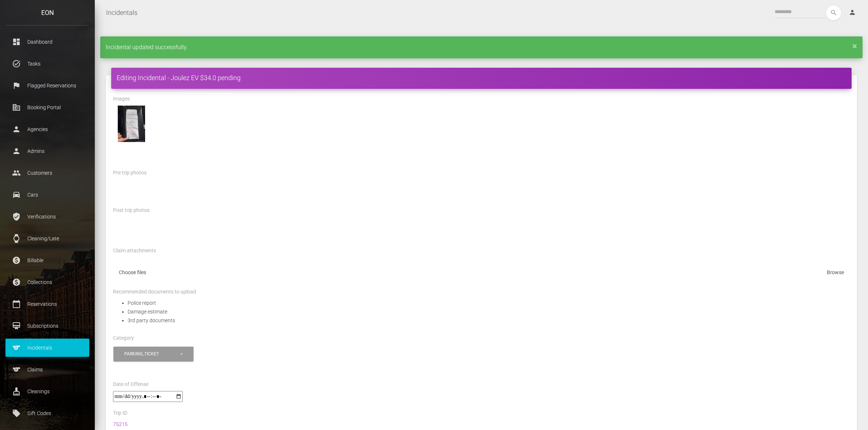 Image resolution: width=868 pixels, height=430 pixels. I want to click on a: person, so click(852, 13).